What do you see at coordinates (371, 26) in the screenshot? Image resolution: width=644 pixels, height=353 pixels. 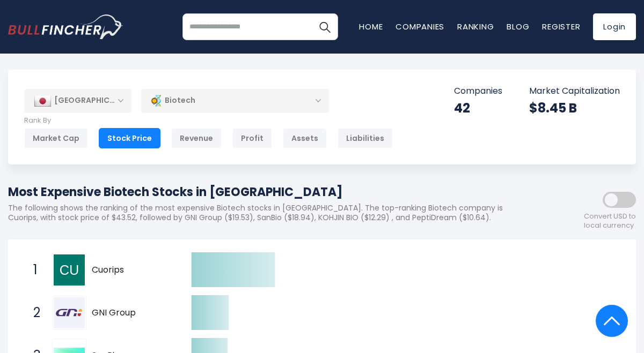 I see `a: Home` at bounding box center [371, 26].